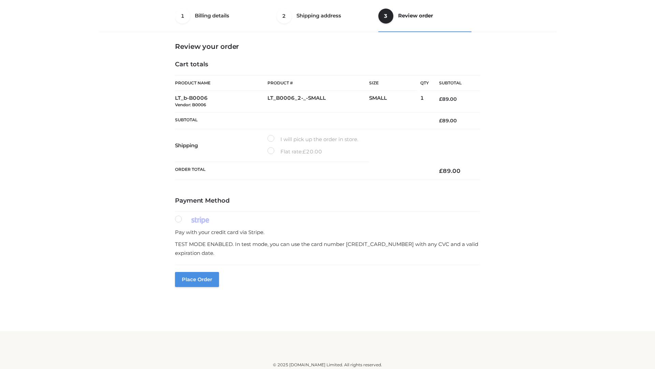 The image size is (655, 369). What do you see at coordinates (328, 201) in the screenshot?
I see `h4: Payment Method` at bounding box center [328, 201].